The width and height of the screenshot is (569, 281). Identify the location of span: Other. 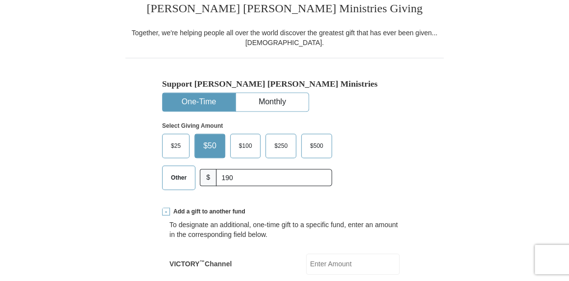
(179, 178).